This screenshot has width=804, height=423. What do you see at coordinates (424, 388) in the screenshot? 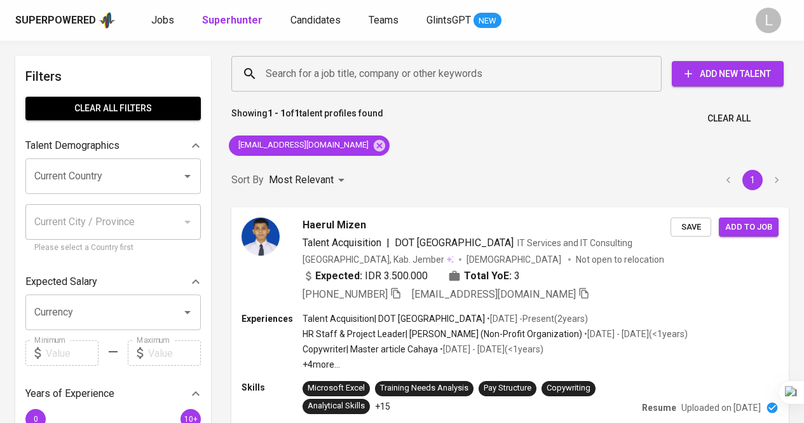
I see `div: Training Needs Analysis` at bounding box center [424, 388].